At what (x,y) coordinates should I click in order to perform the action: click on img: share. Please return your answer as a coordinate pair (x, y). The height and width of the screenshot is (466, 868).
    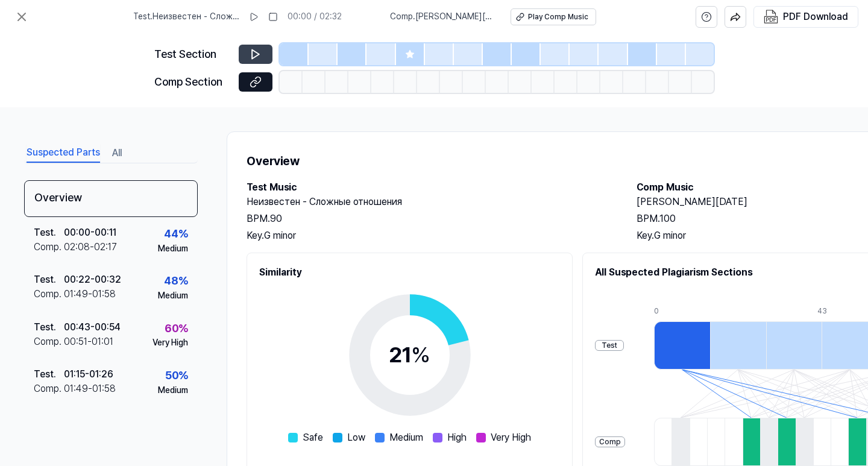
    Looking at the image, I should click on (736, 17).